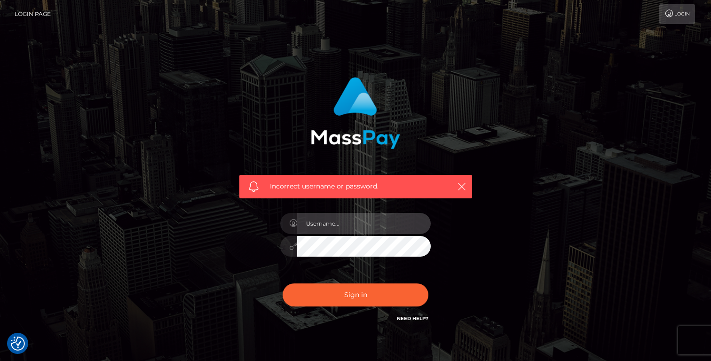  I want to click on span: Incorrect username or password., so click(355, 186).